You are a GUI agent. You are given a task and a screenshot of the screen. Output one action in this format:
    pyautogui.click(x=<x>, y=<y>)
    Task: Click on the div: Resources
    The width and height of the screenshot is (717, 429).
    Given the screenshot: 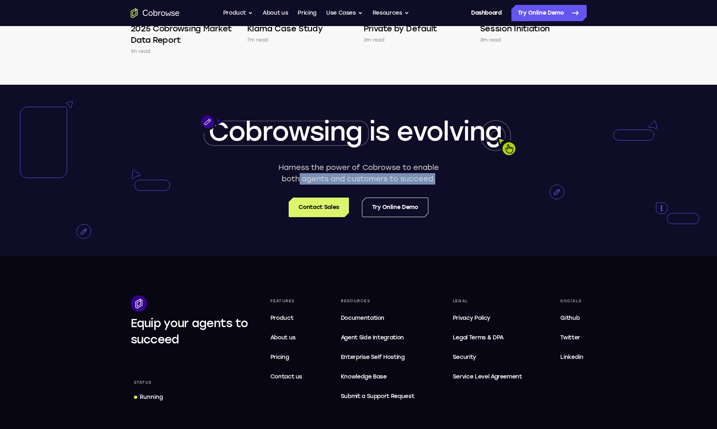 What is the action you would take?
    pyautogui.click(x=377, y=301)
    